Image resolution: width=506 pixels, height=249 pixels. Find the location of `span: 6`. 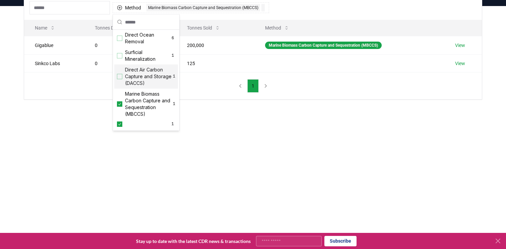

span: 6 is located at coordinates (173, 39).